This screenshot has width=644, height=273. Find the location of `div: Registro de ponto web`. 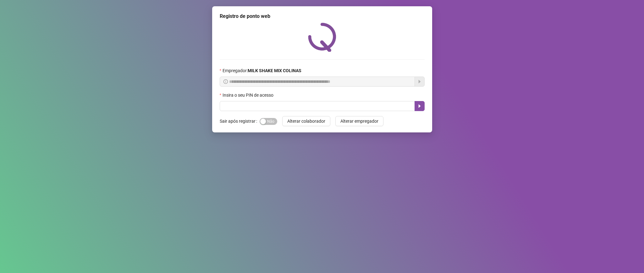

div: Registro de ponto web is located at coordinates (322, 16).